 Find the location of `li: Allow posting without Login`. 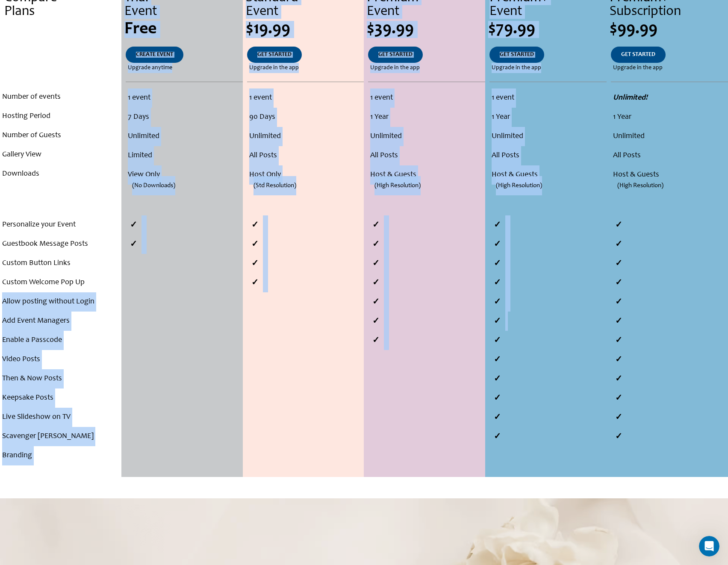

li: Allow posting without Login is located at coordinates (61, 302).